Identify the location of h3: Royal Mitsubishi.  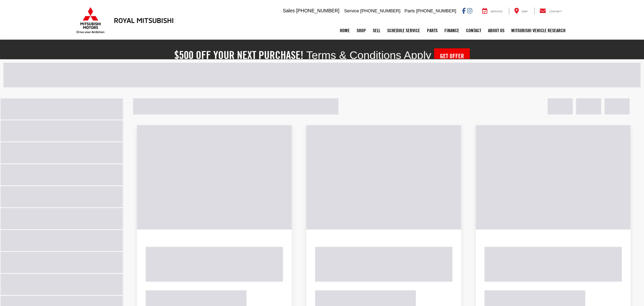
(144, 20).